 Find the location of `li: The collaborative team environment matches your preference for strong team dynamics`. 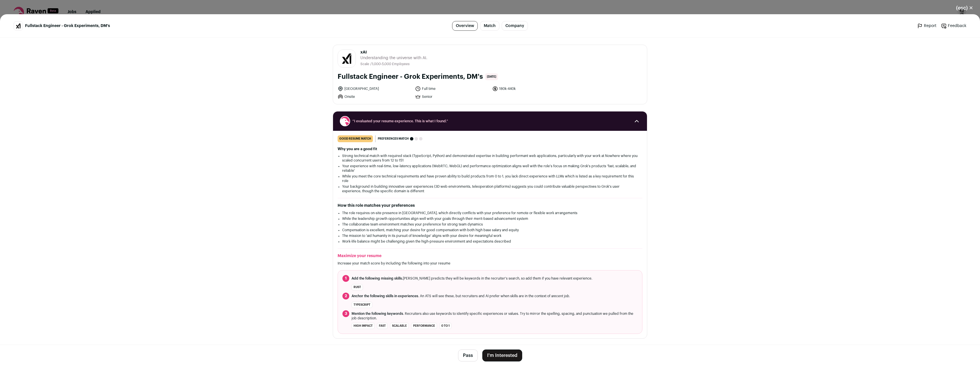

li: The collaborative team environment matches your preference for strong team dynamics is located at coordinates (490, 224).